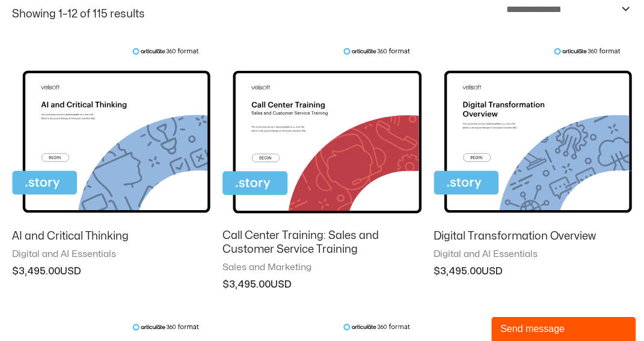 The width and height of the screenshot is (644, 341). Describe the element at coordinates (112, 236) in the screenshot. I see `h2: AI and Critical Thinking` at that location.